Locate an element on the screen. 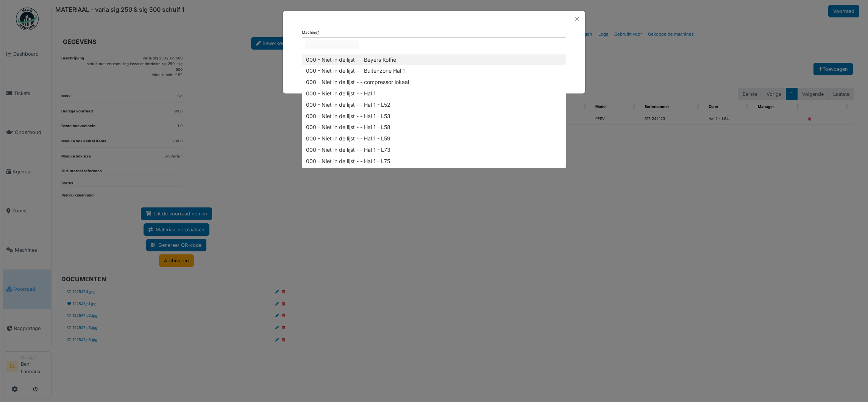 Image resolution: width=868 pixels, height=402 pixels. div: 000 - Niet in de lijst - - Hal 1 is located at coordinates (434, 93).